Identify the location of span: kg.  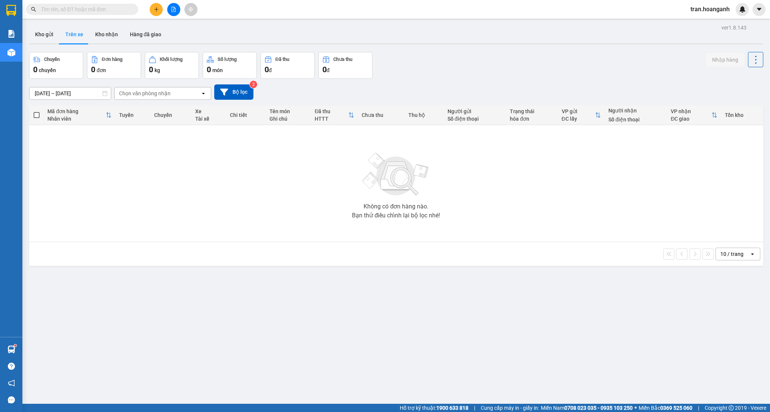
(157, 70).